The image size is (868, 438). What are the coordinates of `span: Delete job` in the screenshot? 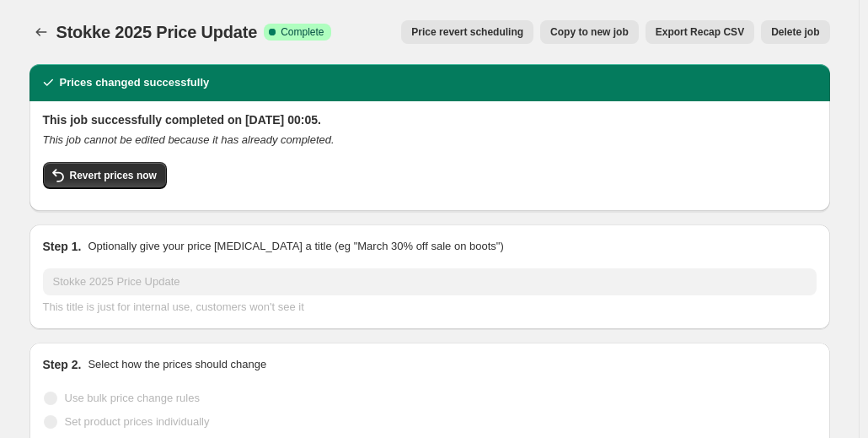 It's located at (794, 32).